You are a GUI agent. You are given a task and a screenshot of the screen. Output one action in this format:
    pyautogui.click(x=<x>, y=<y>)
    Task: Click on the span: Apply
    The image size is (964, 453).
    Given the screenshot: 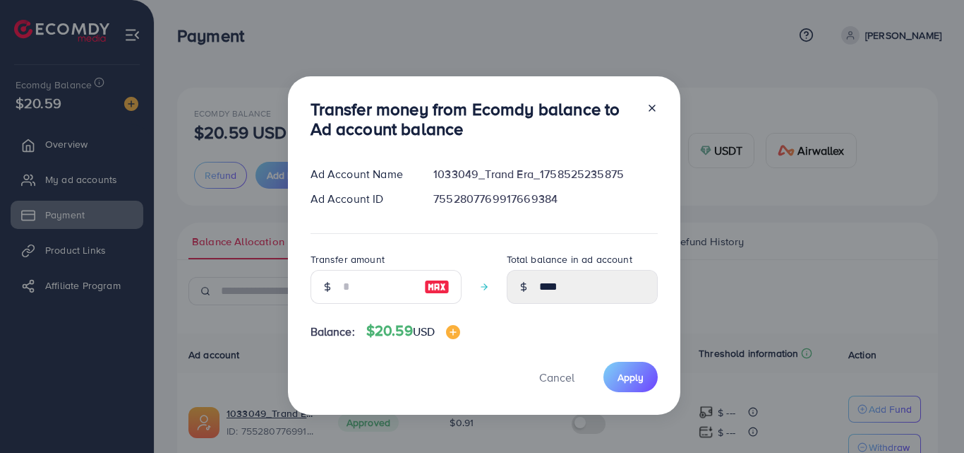 What is the action you would take?
    pyautogui.click(x=630, y=377)
    